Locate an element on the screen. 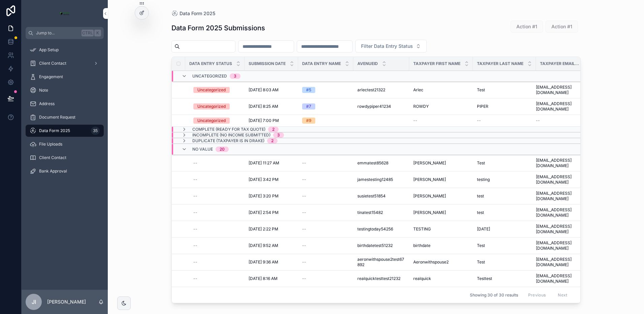 Image resolution: width=644 pixels, height=314 pixels. a: Data Form 2025 is located at coordinates (194, 13).